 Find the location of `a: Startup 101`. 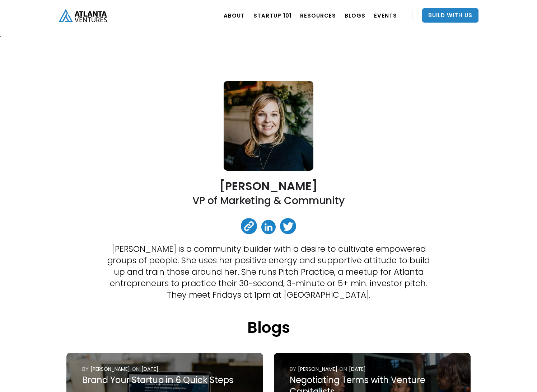

a: Startup 101 is located at coordinates (272, 15).